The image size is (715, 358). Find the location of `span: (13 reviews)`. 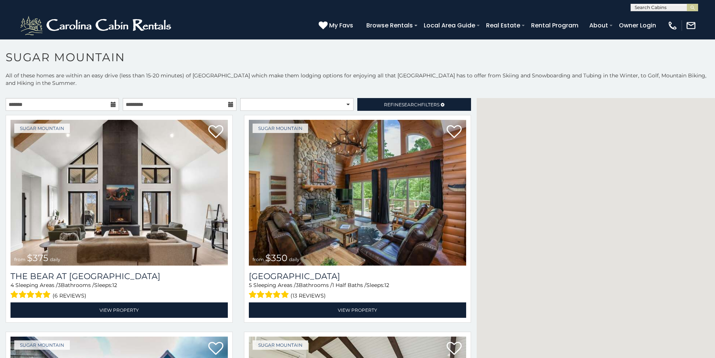

span: (13 reviews) is located at coordinates (308, 295).